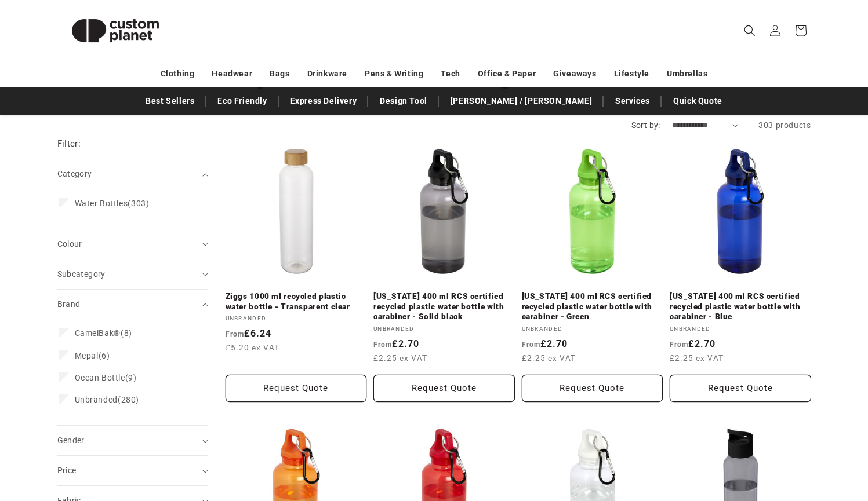 The width and height of the screenshot is (868, 501). I want to click on summary: Gender (0 selected), so click(132, 440).